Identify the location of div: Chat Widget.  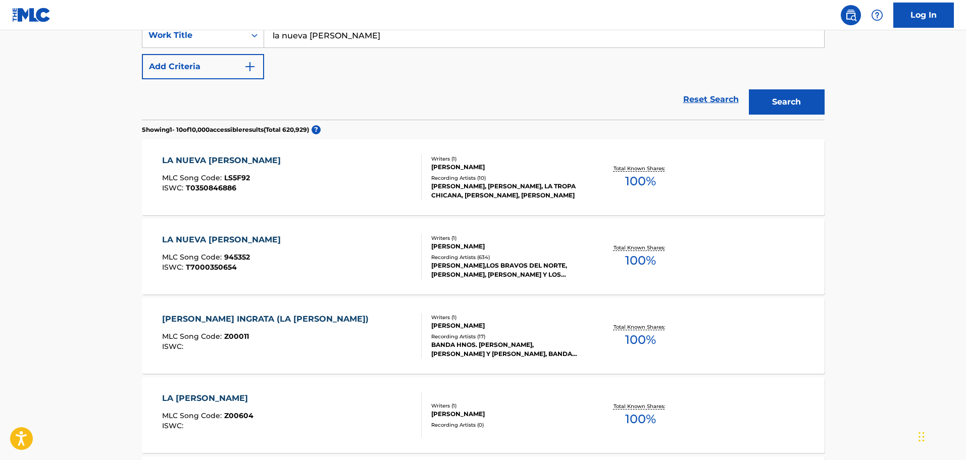
(941, 436).